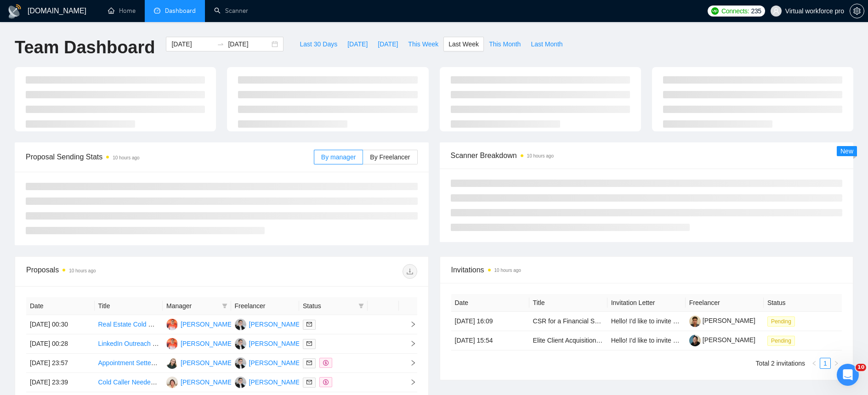 Image resolution: width=868 pixels, height=395 pixels. What do you see at coordinates (180, 11) in the screenshot?
I see `span: Dashboard` at bounding box center [180, 11].